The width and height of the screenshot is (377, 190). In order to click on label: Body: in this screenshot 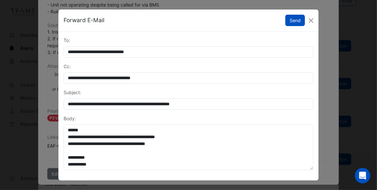, I will do `click(70, 118)`.